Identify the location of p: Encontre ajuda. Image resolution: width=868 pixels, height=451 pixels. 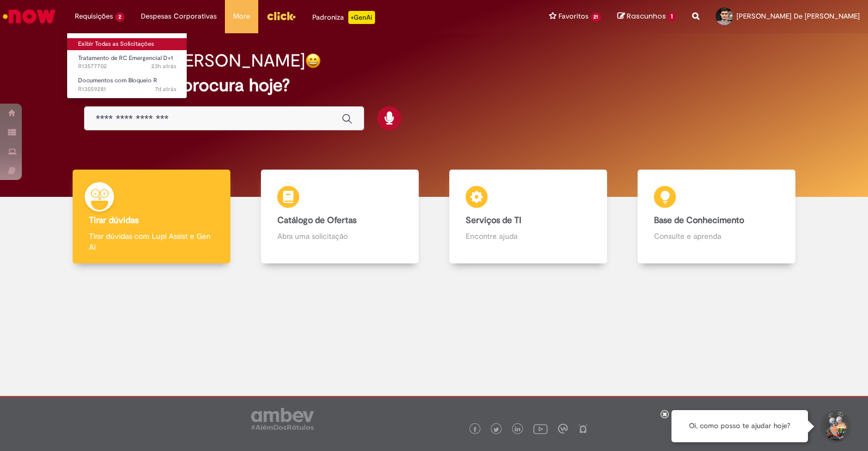
(528, 236).